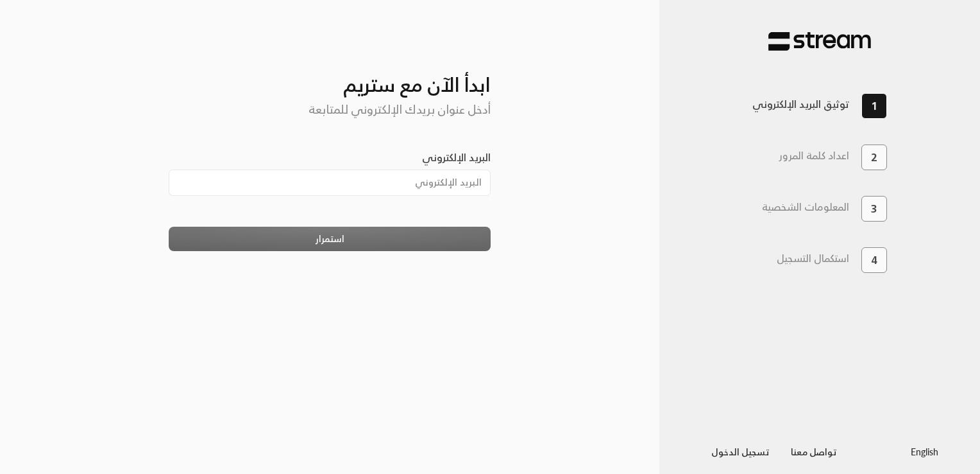 This screenshot has height=474, width=980. I want to click on a: English, so click(924, 451).